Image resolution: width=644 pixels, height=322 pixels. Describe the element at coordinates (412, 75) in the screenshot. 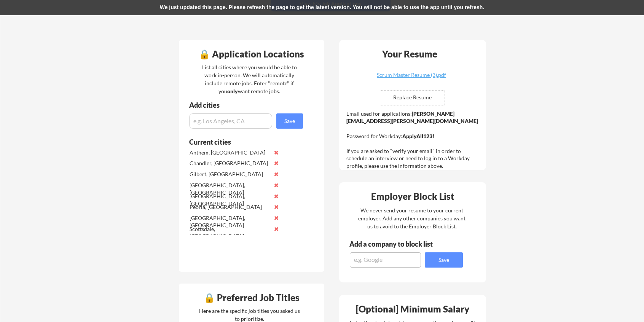

I see `div: Scrum Master Resume (3).pdf` at that location.